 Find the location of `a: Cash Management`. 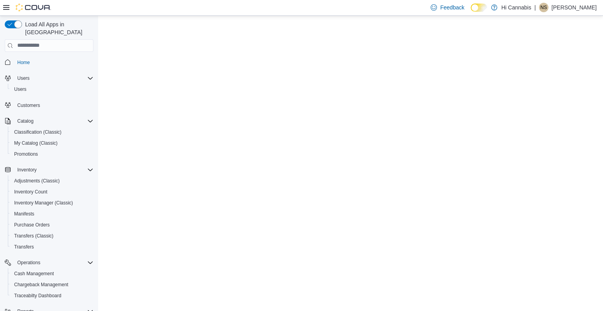

a: Cash Management is located at coordinates (34, 273).